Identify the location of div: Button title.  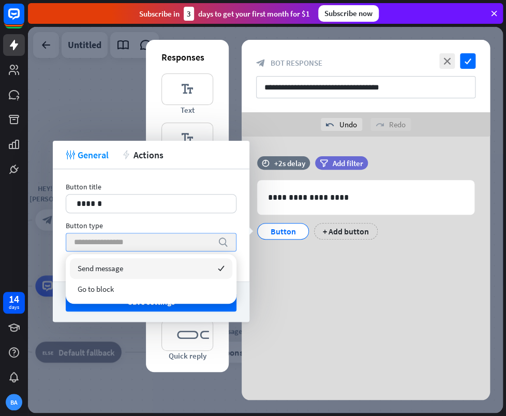
(151, 187).